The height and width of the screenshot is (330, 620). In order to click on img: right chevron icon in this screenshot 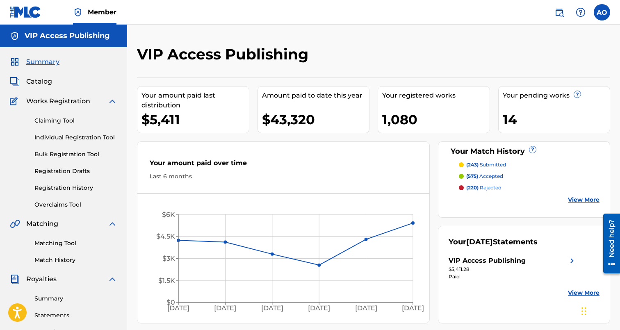, I will do `click(572, 261)`.